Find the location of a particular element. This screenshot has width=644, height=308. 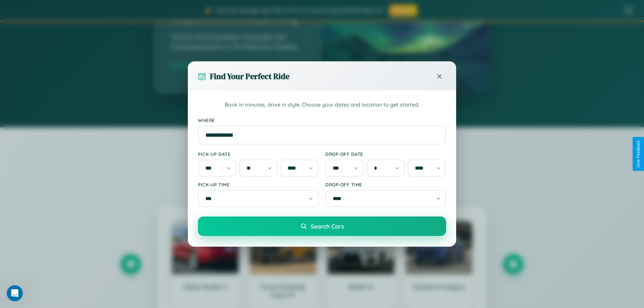

button: Search Cars is located at coordinates (322, 226).